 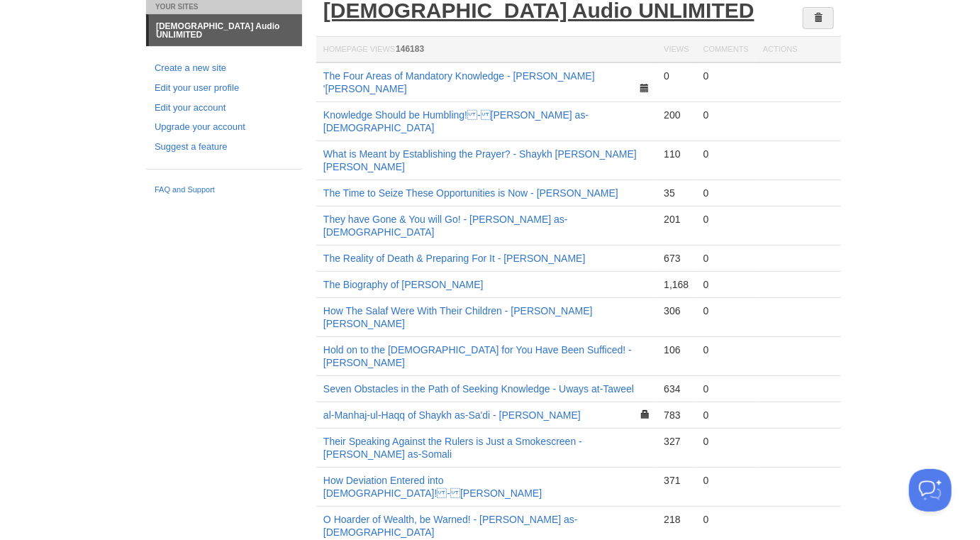 I want to click on div: 327, so click(x=676, y=441).